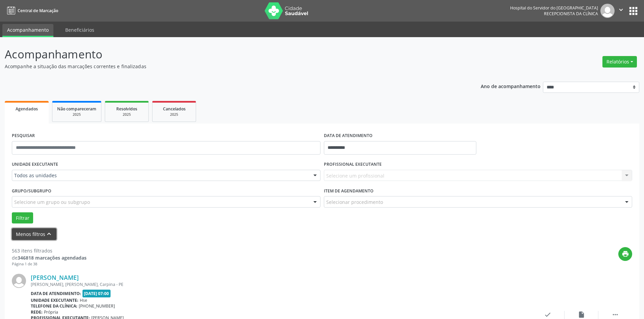 The height and width of the screenshot is (319, 644). What do you see at coordinates (54, 306) in the screenshot?
I see `b: Telefone da clínica:` at bounding box center [54, 306].